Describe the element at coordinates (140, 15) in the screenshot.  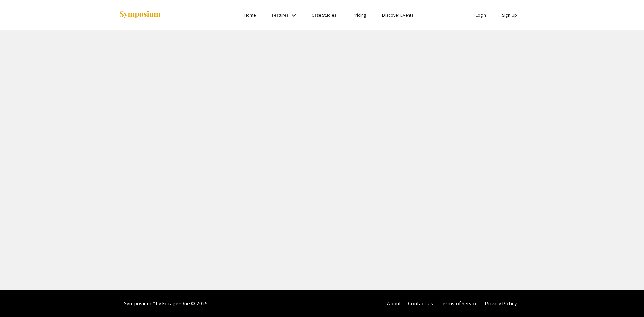
I see `img: Symposium by ForagerOne` at that location.